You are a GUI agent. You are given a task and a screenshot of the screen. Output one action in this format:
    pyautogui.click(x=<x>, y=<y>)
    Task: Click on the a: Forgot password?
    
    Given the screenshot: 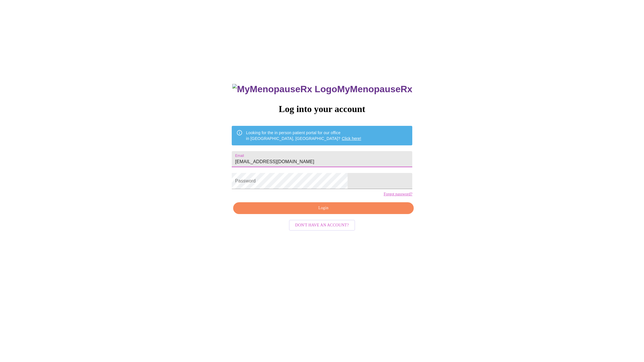 What is the action you would take?
    pyautogui.click(x=398, y=194)
    